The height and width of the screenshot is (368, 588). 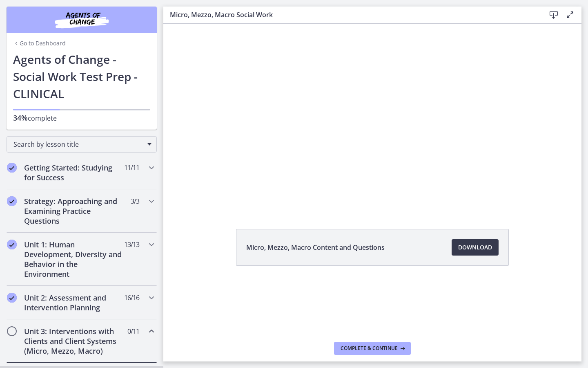 I want to click on span: 11 / 11, so click(x=131, y=168).